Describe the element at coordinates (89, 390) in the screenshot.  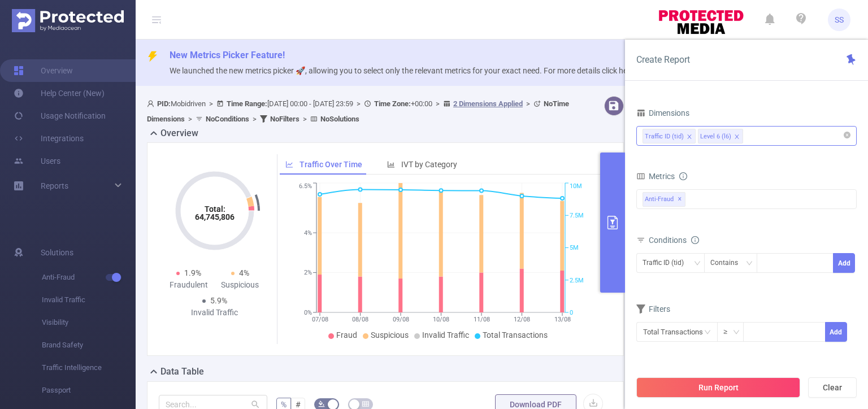
I see `span: Passport` at that location.